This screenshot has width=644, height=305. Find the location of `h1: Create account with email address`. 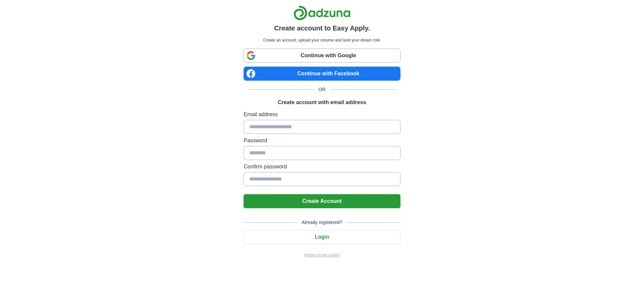

h1: Create account with email address is located at coordinates (321, 102).